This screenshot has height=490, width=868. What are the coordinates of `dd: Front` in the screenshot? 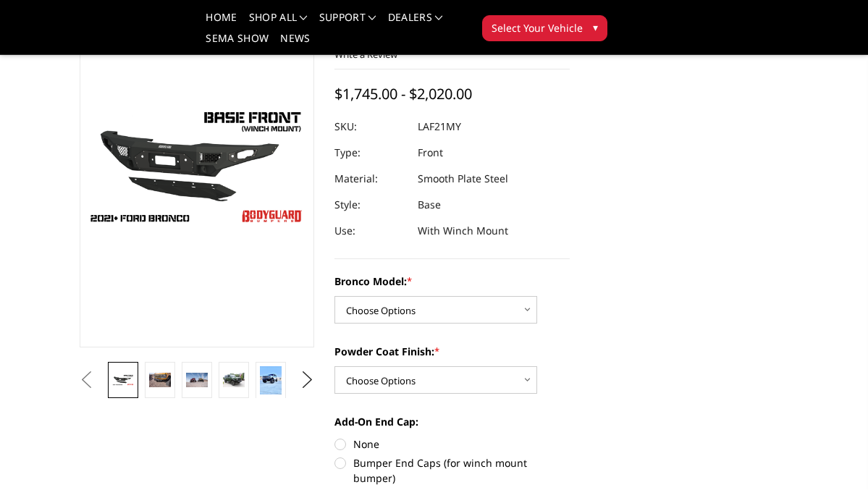 It's located at (430, 153).